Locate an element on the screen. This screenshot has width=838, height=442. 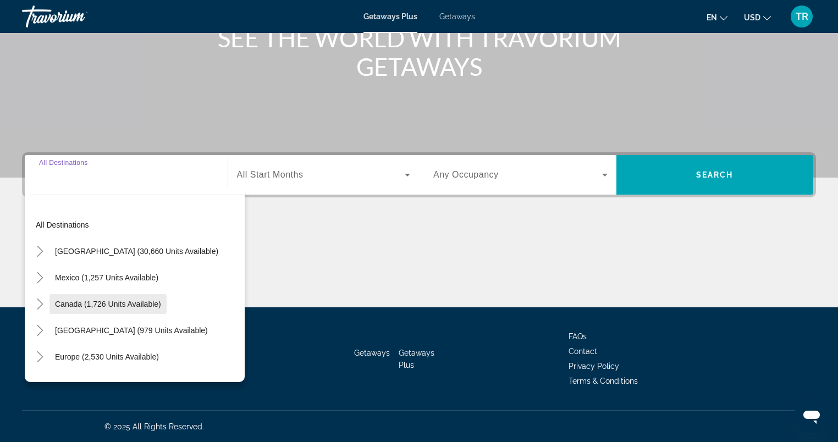
span: FAQs is located at coordinates (578, 337).